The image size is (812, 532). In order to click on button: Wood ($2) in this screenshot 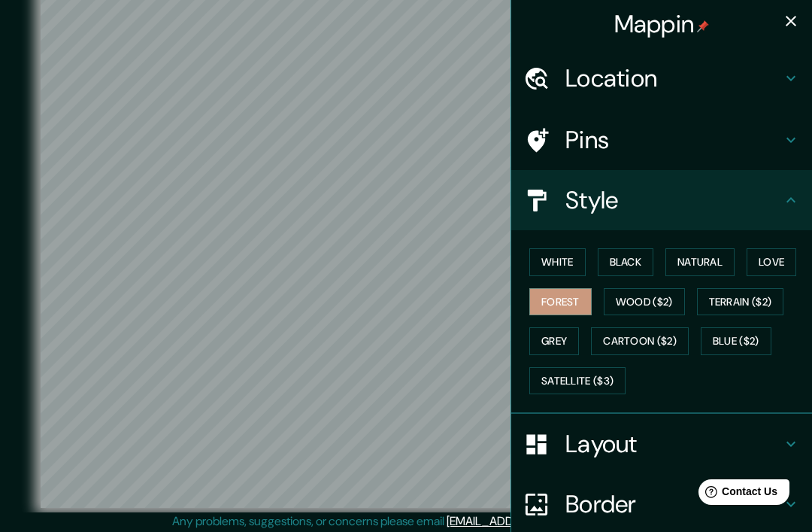, I will do `click(645, 302)`.